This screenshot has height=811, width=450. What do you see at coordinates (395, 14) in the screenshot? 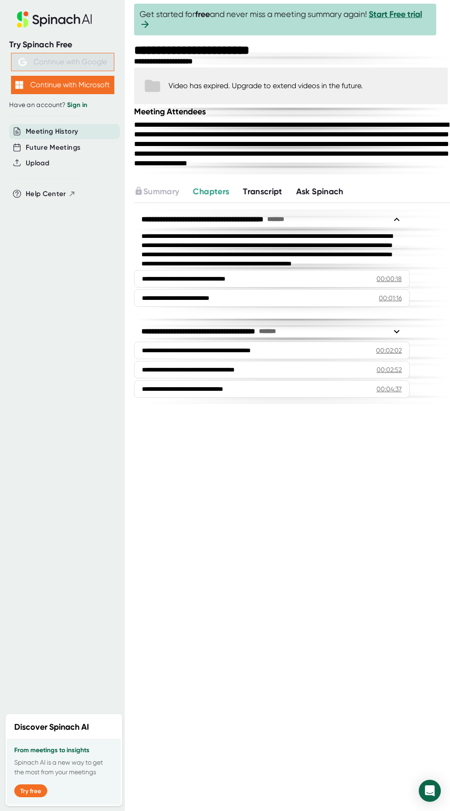
I see `a: Start Free trial` at bounding box center [395, 14].